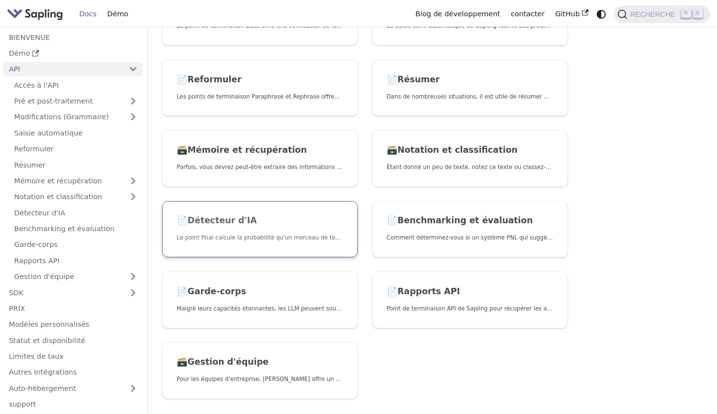  Describe the element at coordinates (698, 14) in the screenshot. I see `kbd: K` at that location.